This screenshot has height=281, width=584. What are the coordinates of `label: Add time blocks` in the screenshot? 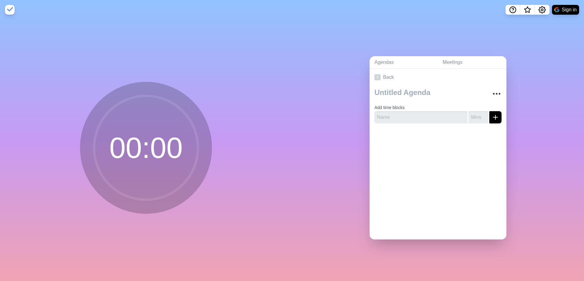 It's located at (389, 108).